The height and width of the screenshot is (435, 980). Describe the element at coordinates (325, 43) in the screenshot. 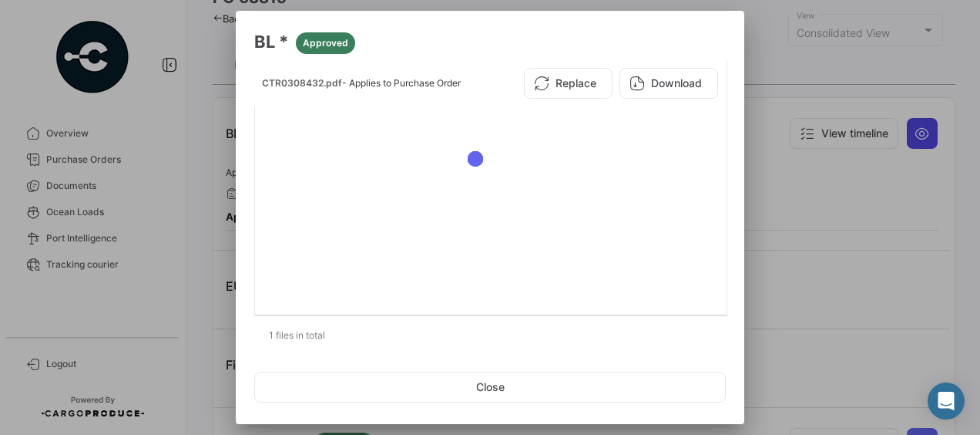

I see `span: Approved` at that location.